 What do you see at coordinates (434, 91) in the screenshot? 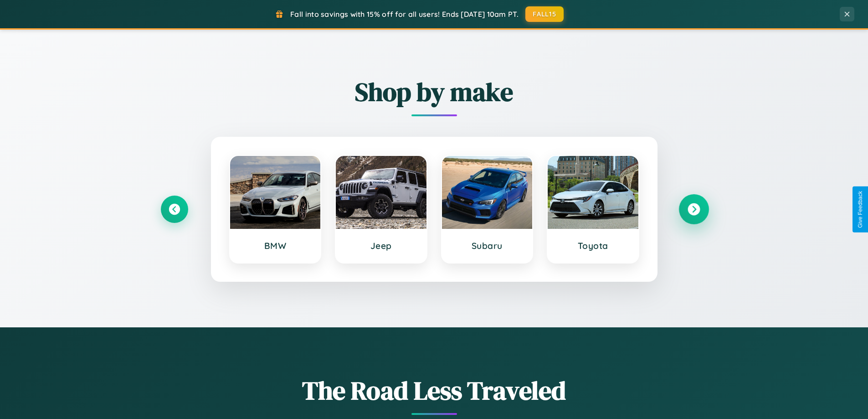
I see `h2: Shop by make` at bounding box center [434, 91].